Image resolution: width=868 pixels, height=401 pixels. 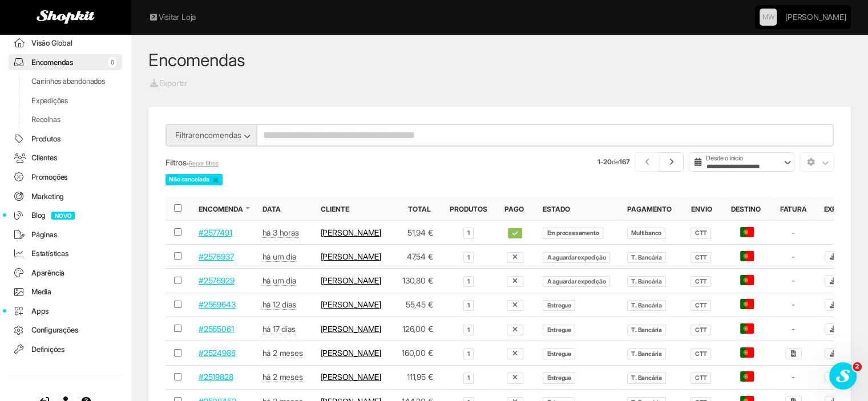 I want to click on a: Visão Global, so click(x=65, y=43).